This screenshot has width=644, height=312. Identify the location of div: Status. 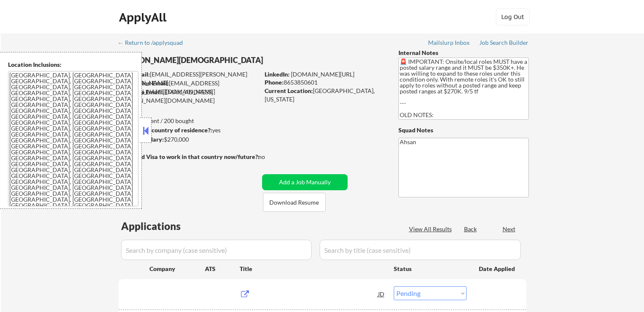
(430, 269).